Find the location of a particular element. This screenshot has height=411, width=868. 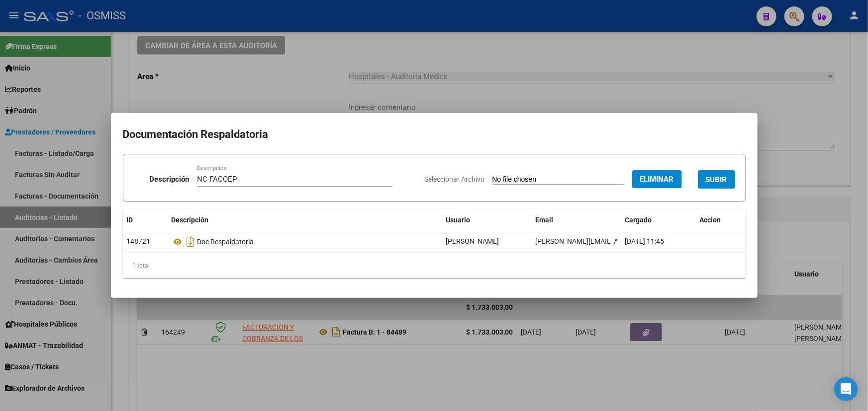

span: Descripción is located at coordinates (190, 220).